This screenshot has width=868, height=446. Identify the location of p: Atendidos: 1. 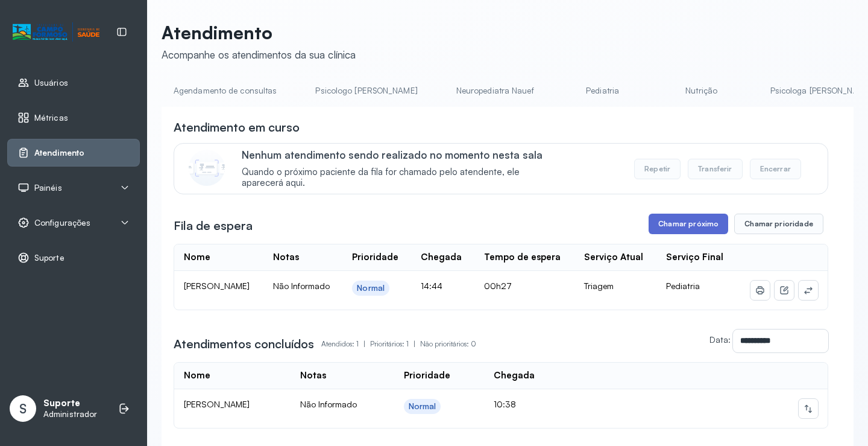
(346, 344).